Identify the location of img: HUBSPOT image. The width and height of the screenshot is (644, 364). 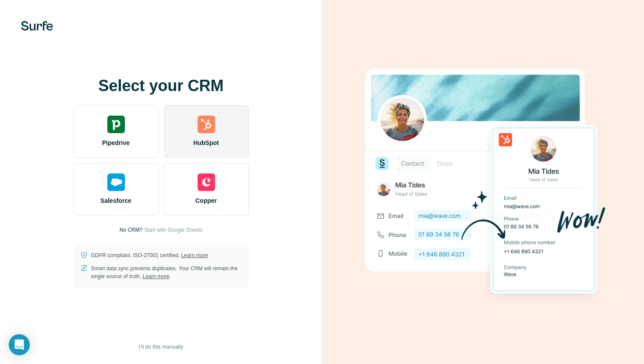
(483, 182).